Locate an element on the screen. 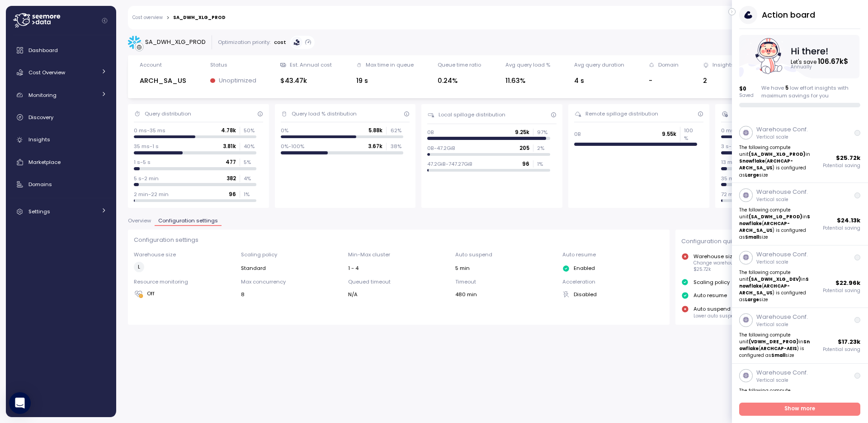 Image resolution: width=868 pixels, height=423 pixels. p: Timeout is located at coordinates (506, 281).